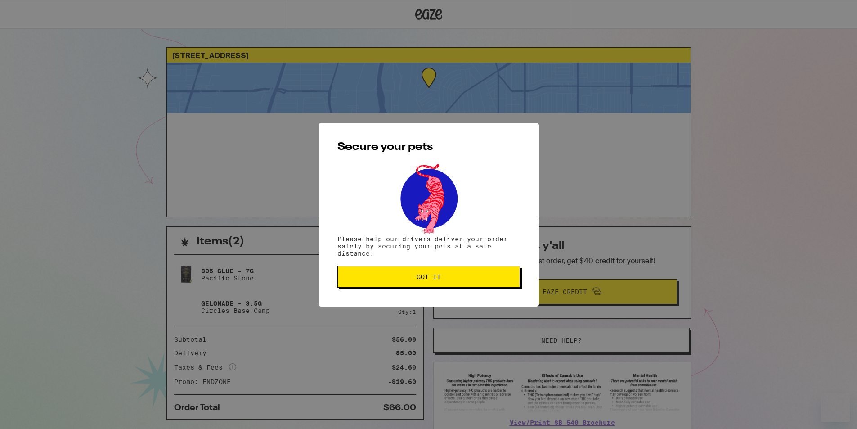 Image resolution: width=857 pixels, height=429 pixels. Describe the element at coordinates (429, 277) in the screenshot. I see `span: Got it` at that location.